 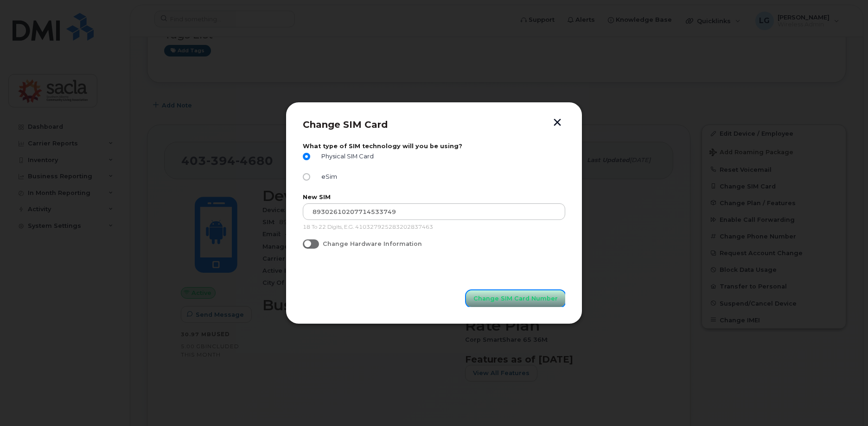 I want to click on input: Change Hardware Information, so click(x=307, y=243).